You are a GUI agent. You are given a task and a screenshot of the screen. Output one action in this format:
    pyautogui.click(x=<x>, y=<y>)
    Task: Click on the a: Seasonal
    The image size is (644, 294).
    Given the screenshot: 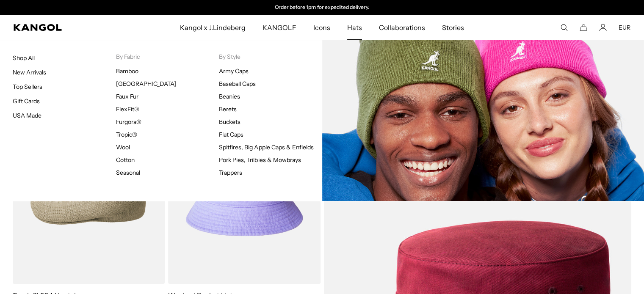 What is the action you would take?
    pyautogui.click(x=128, y=173)
    